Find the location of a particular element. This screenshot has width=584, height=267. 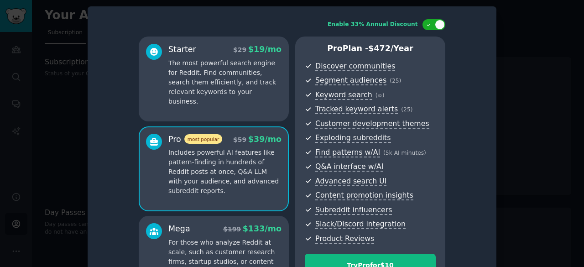

span: $ 59 is located at coordinates (239, 140).